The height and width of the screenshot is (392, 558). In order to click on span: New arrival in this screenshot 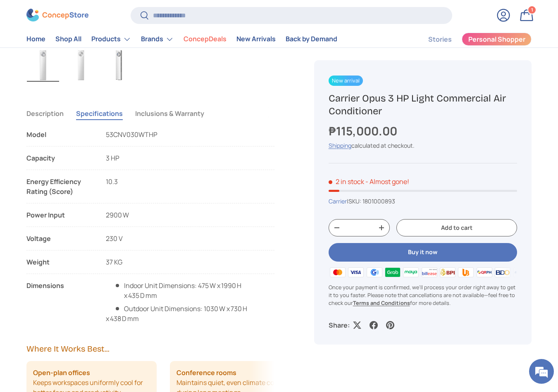, I will do `click(345, 81)`.